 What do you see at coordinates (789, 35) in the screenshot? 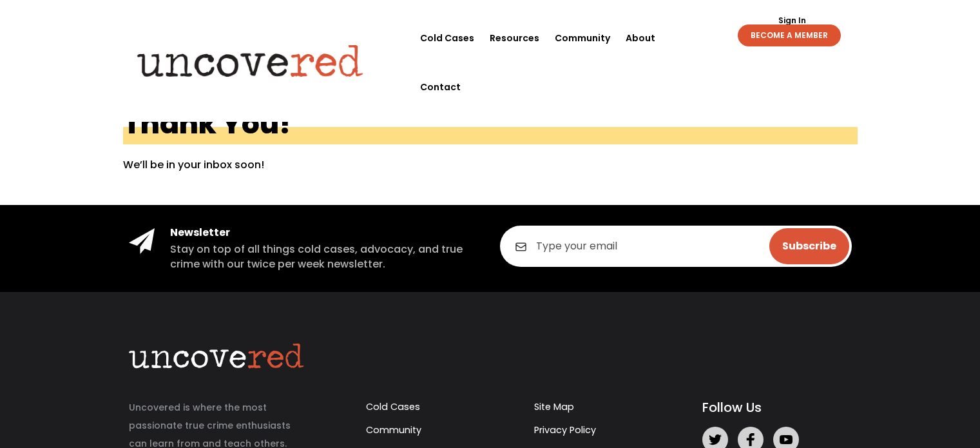
I see `a: BECOME A MEMBER` at bounding box center [789, 35].